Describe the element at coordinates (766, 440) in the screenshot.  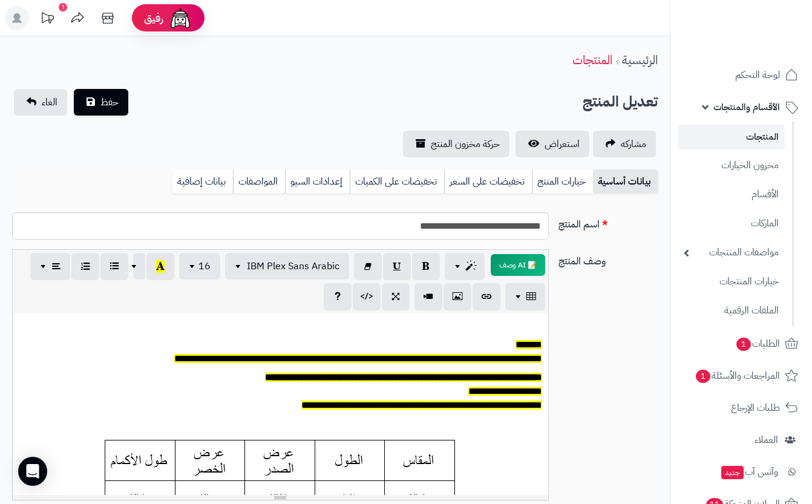
I see `span: العملاء` at that location.